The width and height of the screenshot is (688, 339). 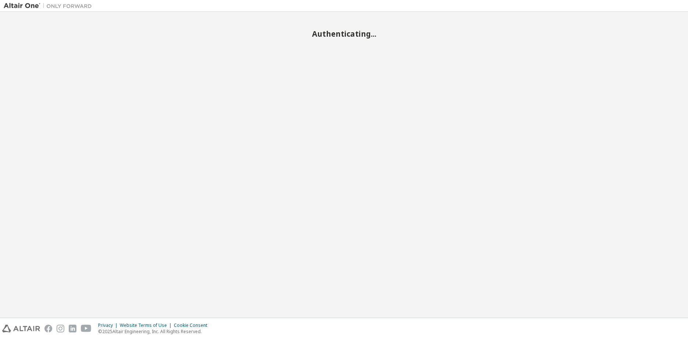 I want to click on img: linkedin.svg, so click(x=72, y=329).